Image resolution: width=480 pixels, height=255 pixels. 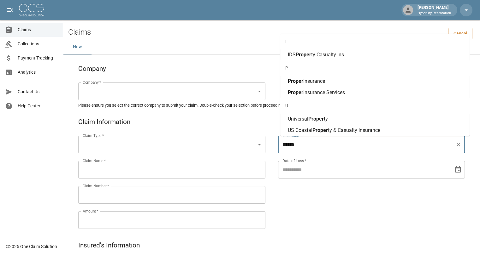 I want to click on h2: Claims, so click(x=79, y=32).